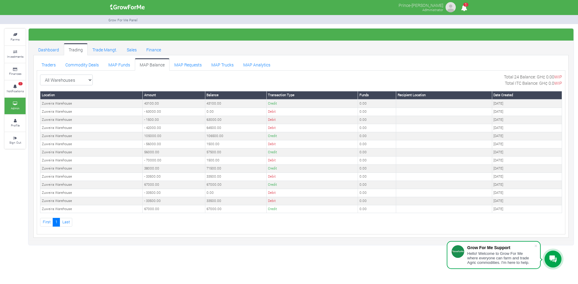 Image resolution: width=578 pixels, height=284 pixels. I want to click on td: - 42000.00, so click(174, 128).